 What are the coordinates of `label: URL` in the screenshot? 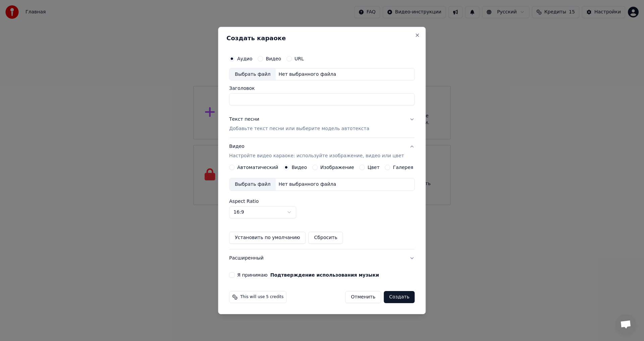 It's located at (299, 59).